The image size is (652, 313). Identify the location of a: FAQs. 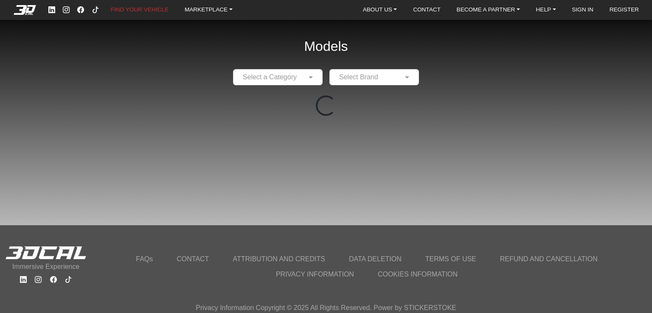
(144, 259).